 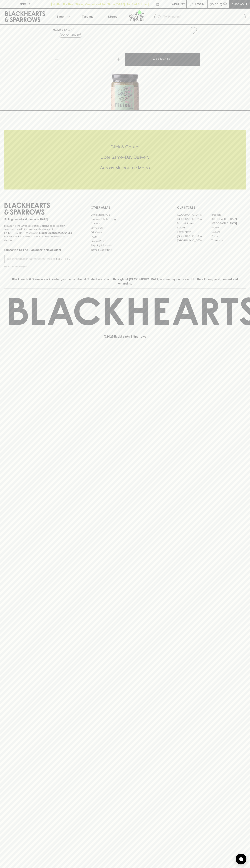 What do you see at coordinates (214, 4) in the screenshot?
I see `p: $0.00` at bounding box center [214, 4].